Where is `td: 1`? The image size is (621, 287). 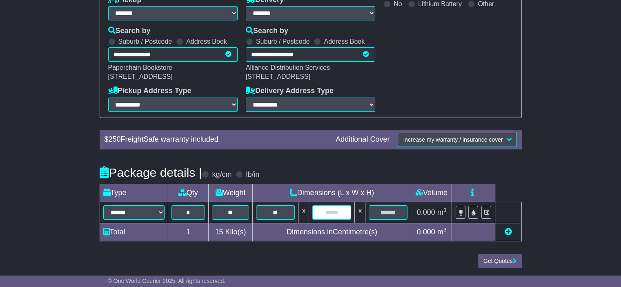 td: 1 is located at coordinates (188, 232).